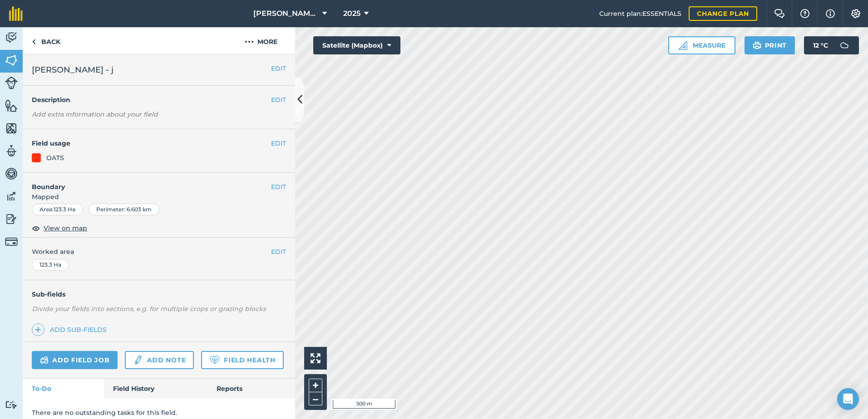  Describe the element at coordinates (251, 388) in the screenshot. I see `a: Reports` at that location.